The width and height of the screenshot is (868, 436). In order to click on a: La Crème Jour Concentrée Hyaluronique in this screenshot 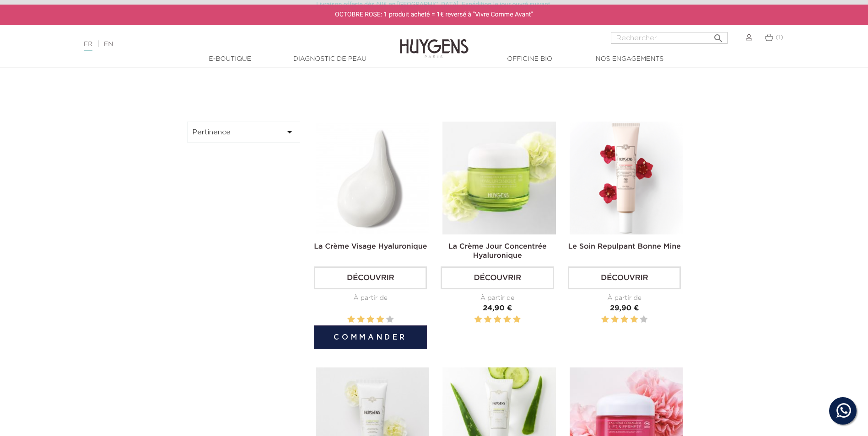, I will do `click(498, 252)`.